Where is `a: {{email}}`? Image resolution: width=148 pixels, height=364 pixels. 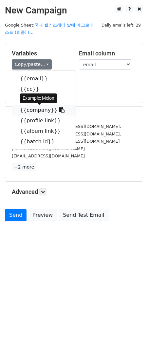
a: {{email}} is located at coordinates (44, 79).